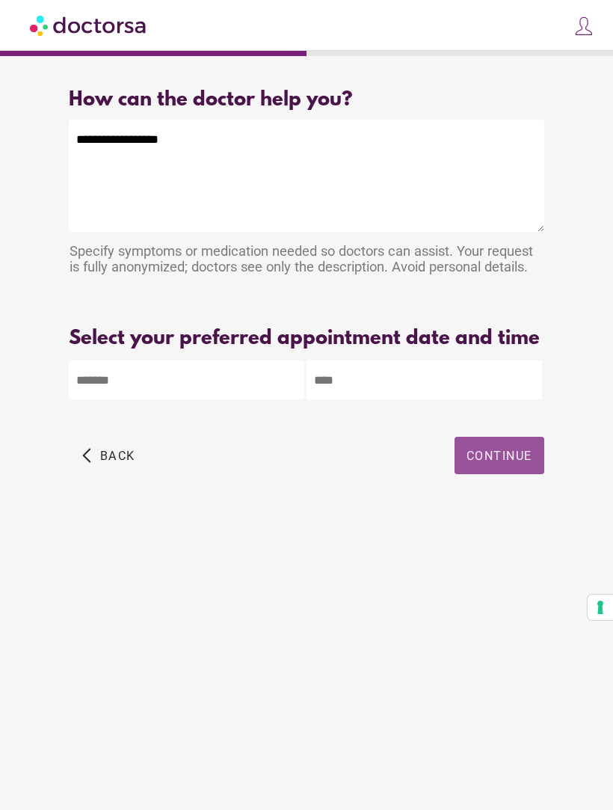 This screenshot has width=613, height=810. I want to click on button: Continue, so click(499, 455).